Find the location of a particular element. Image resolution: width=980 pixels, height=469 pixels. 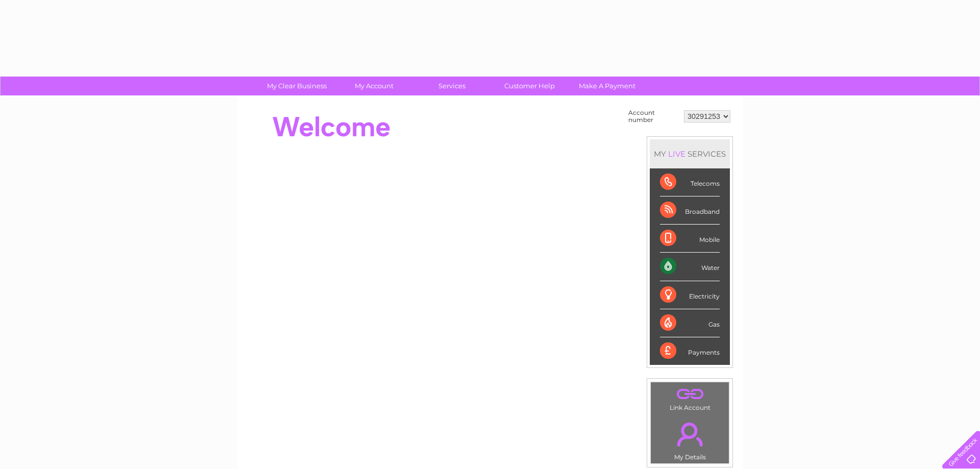

div: MY SERVICES is located at coordinates (689, 154).